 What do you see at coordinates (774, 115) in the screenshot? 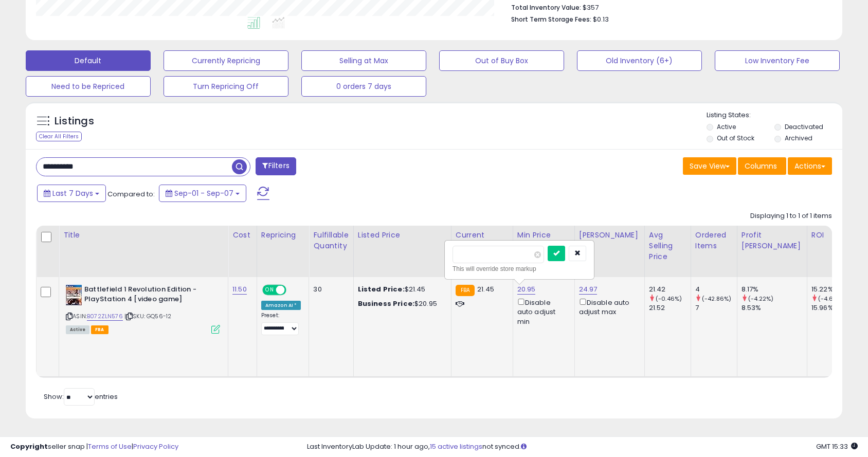
I see `p: Listing States:` at bounding box center [774, 115].